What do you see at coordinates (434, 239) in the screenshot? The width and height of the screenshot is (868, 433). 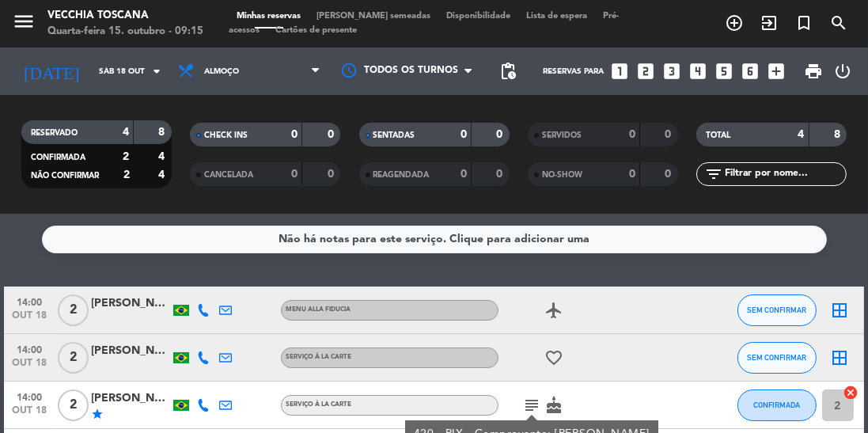 I see `div: Não há notas para este serviço. Clique para adicionar uma` at bounding box center [434, 239].